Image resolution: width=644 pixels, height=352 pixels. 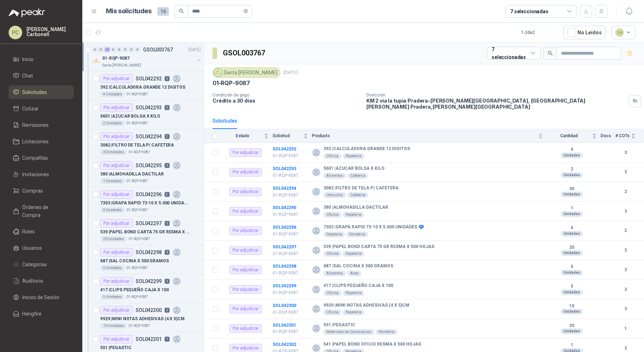 What do you see at coordinates (32, 191) in the screenshot?
I see `span: Compras` at bounding box center [32, 191].